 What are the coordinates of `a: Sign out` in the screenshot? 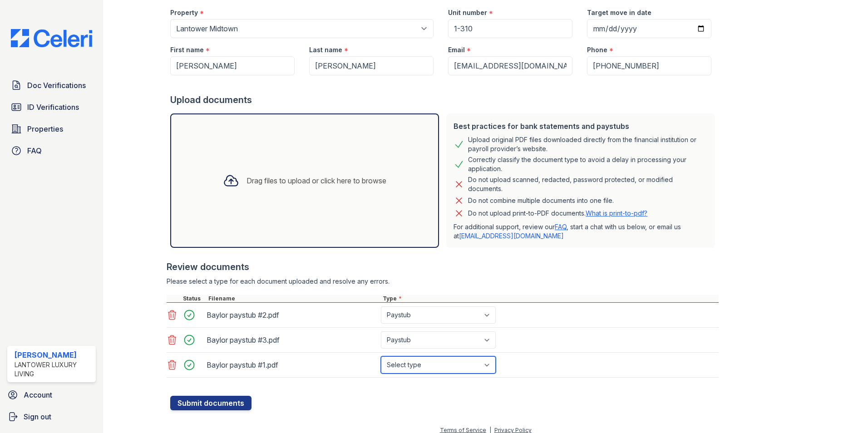 It's located at (52, 416).